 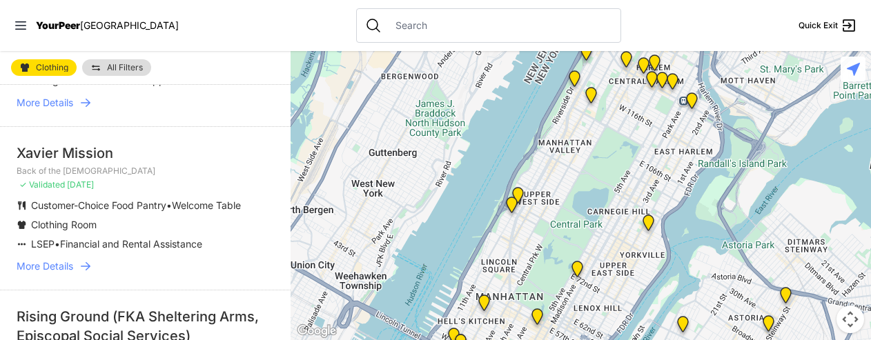 What do you see at coordinates (42, 184) in the screenshot?
I see `span: ✓ Validated` at bounding box center [42, 184].